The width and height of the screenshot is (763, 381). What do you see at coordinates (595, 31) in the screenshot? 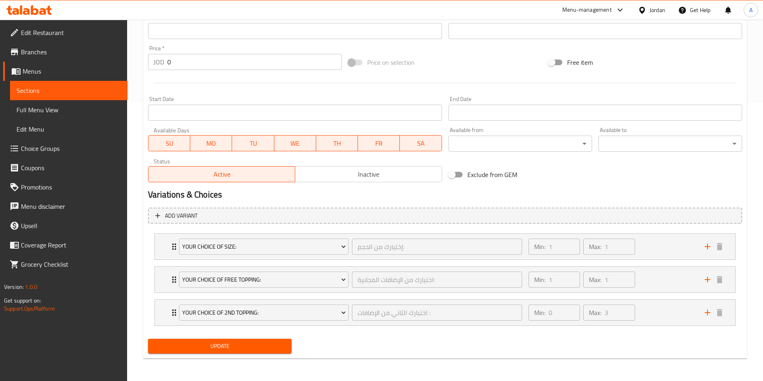
I see `input: Please enter product sku` at bounding box center [595, 31].